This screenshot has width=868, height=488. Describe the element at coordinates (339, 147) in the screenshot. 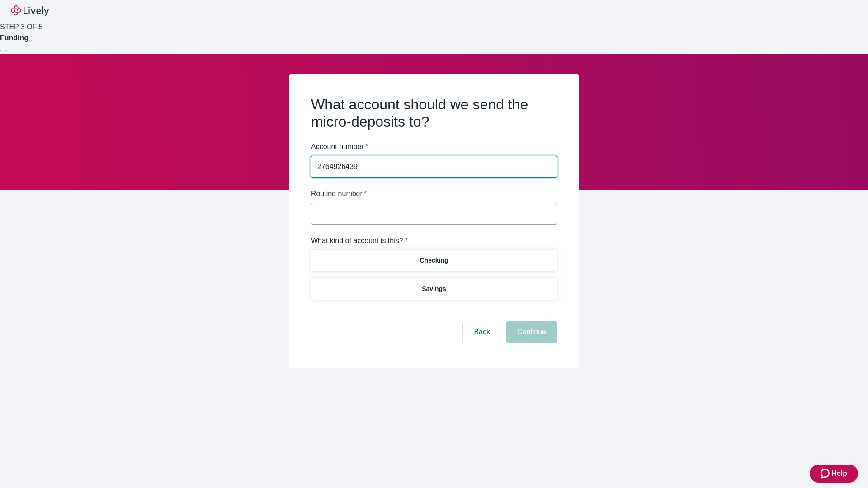

I see `label: Account number` at that location.